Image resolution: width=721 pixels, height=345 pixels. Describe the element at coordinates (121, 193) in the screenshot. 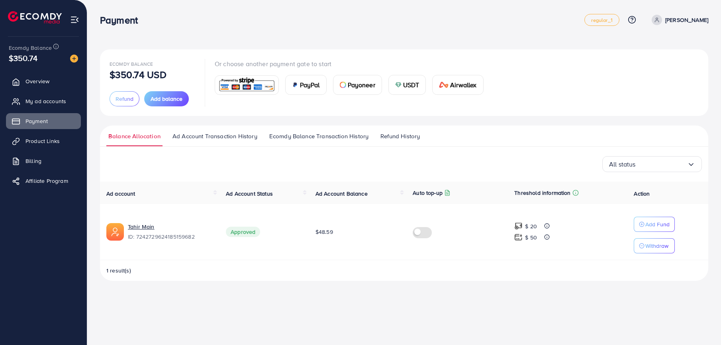

I see `span: Ad account` at that location.